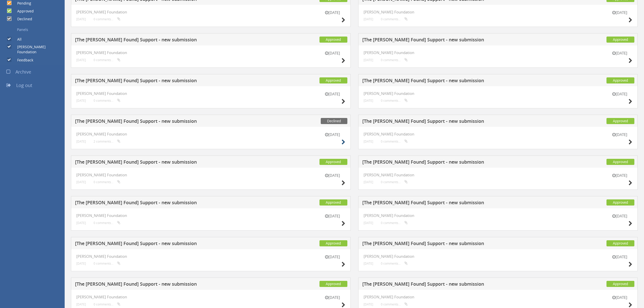 This screenshot has height=308, width=644. I want to click on span: Declined, so click(334, 121).